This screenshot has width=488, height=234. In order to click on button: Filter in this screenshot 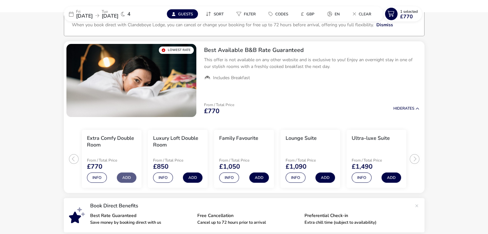, I will do `click(246, 14)`.